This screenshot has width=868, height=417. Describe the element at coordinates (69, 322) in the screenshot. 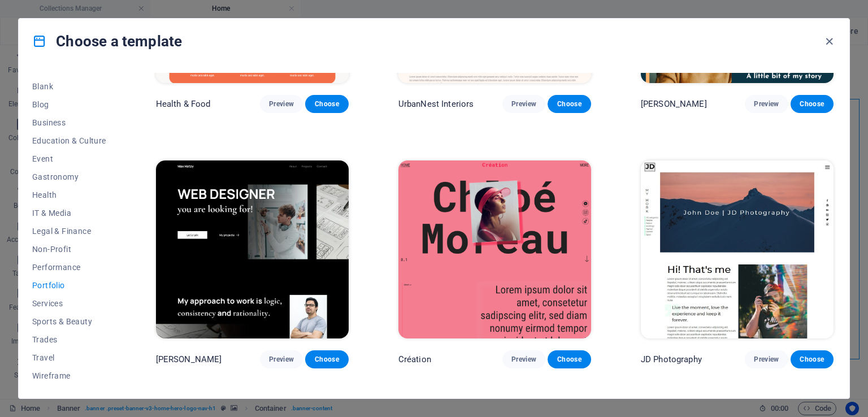

I see `span: Sports & Beauty` at that location.